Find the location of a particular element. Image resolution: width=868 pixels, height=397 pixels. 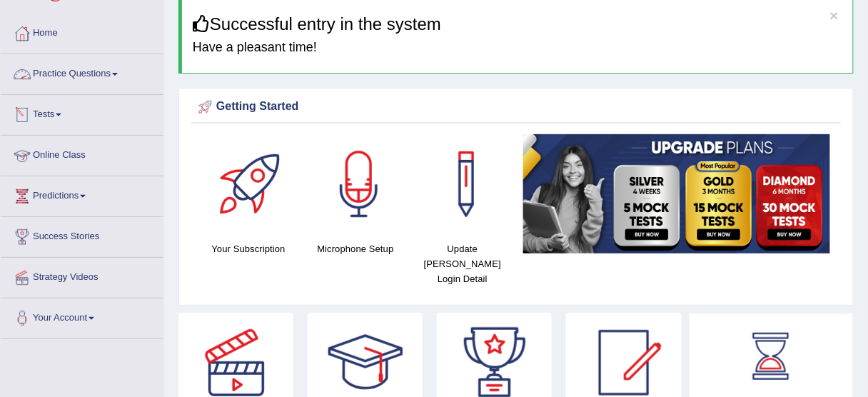

a: Predictions is located at coordinates (82, 194).